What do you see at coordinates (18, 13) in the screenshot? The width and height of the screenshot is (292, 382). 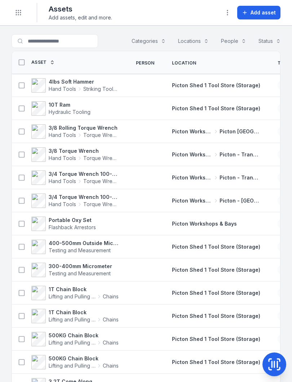 I see `button: Toggle navigation` at bounding box center [18, 13].